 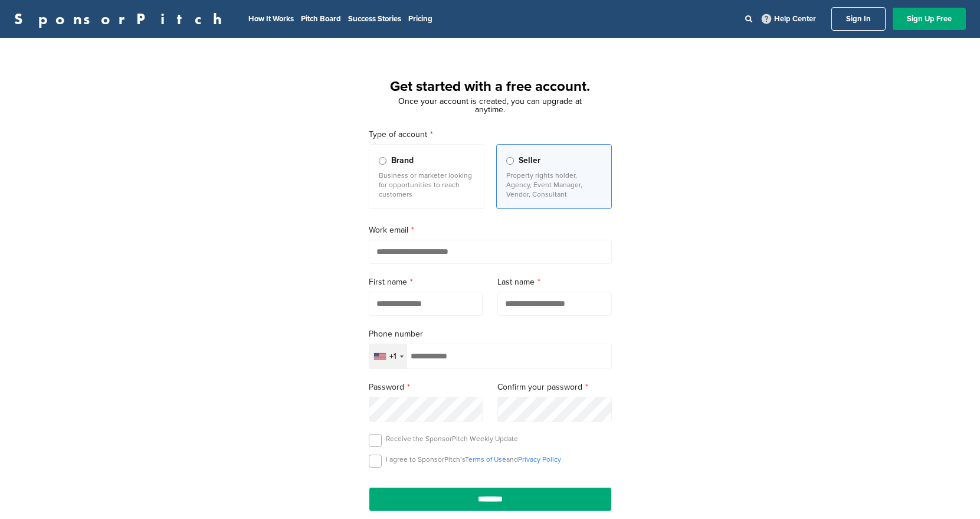 I want to click on a: Success Stories, so click(x=375, y=19).